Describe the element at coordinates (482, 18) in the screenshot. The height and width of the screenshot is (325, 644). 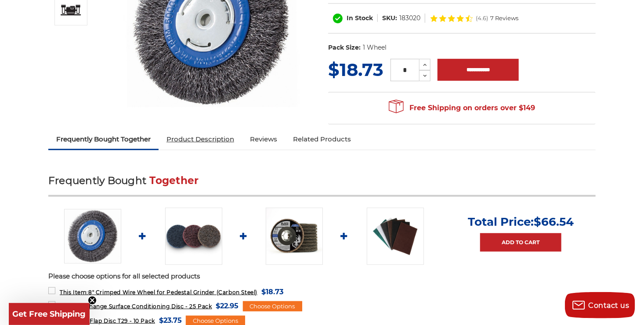
I see `span: (4.6)` at that location.